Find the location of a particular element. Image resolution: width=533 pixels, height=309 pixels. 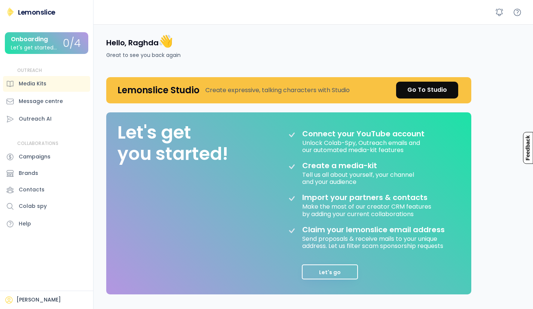

div: Create a media-kit is located at coordinates (349, 165).